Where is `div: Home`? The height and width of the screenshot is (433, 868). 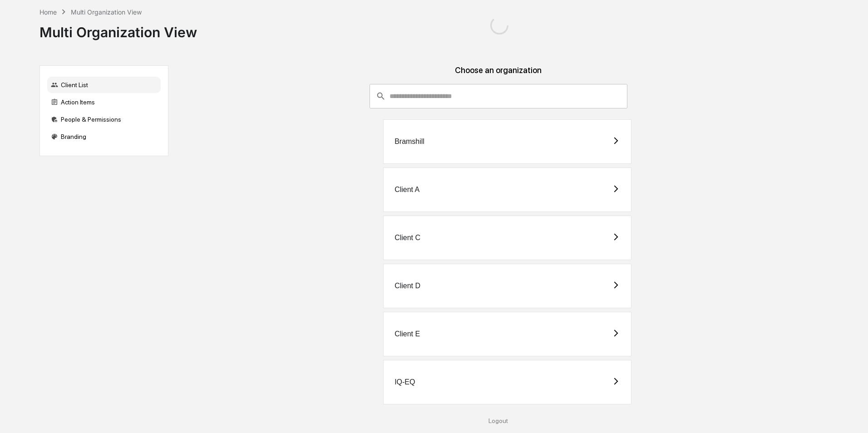
div: Home is located at coordinates (48, 12).